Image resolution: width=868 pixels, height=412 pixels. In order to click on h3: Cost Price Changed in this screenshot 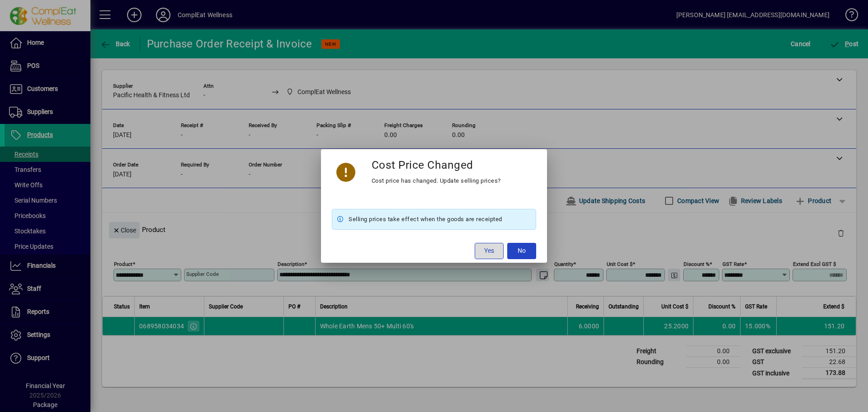, I will do `click(422, 165)`.